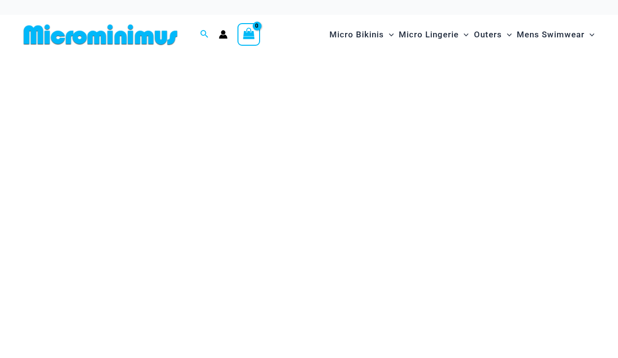 The height and width of the screenshot is (358, 618). Describe the element at coordinates (488, 34) in the screenshot. I see `span: Outers` at that location.